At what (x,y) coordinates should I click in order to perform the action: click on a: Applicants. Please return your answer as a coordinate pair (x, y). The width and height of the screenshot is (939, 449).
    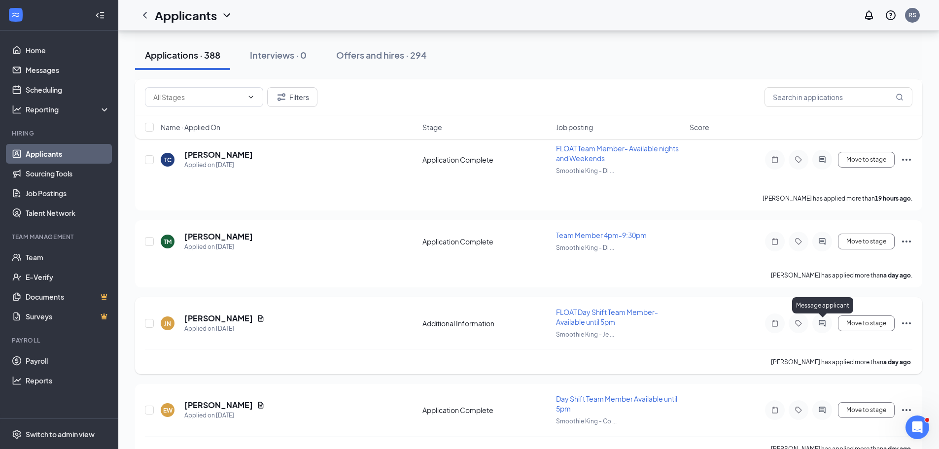
    Looking at the image, I should click on (68, 154).